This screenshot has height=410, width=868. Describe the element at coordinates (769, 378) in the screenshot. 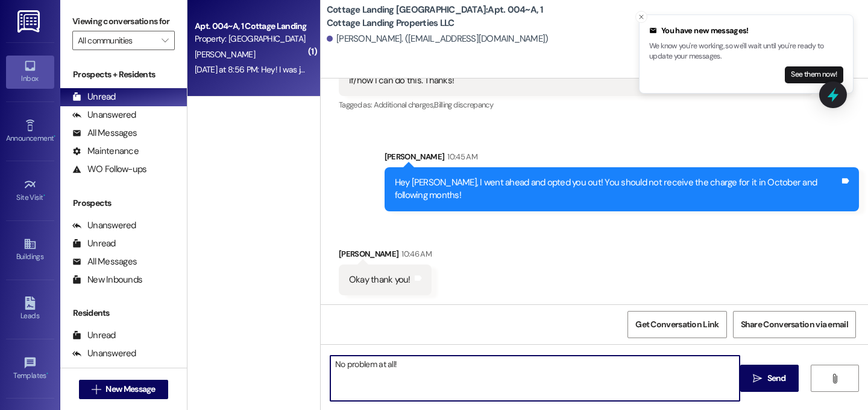

I see `button: Send` at that location.